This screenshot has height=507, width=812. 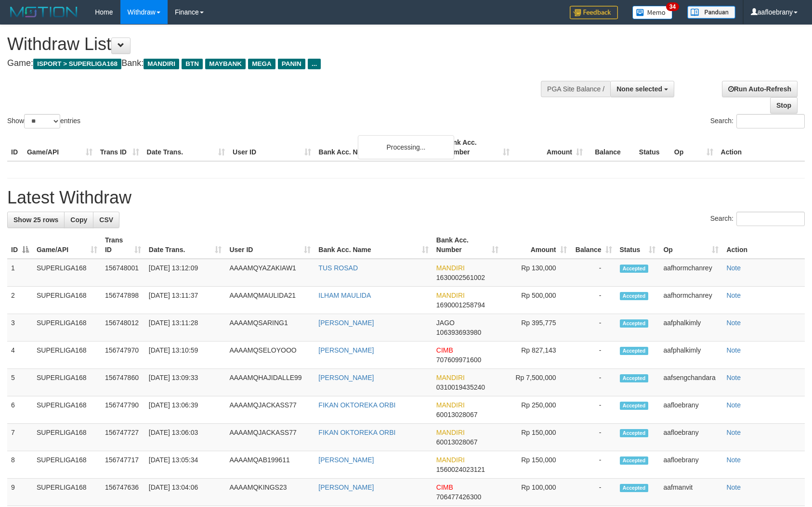 I want to click on td: Rp 100,000, so click(x=536, y=492).